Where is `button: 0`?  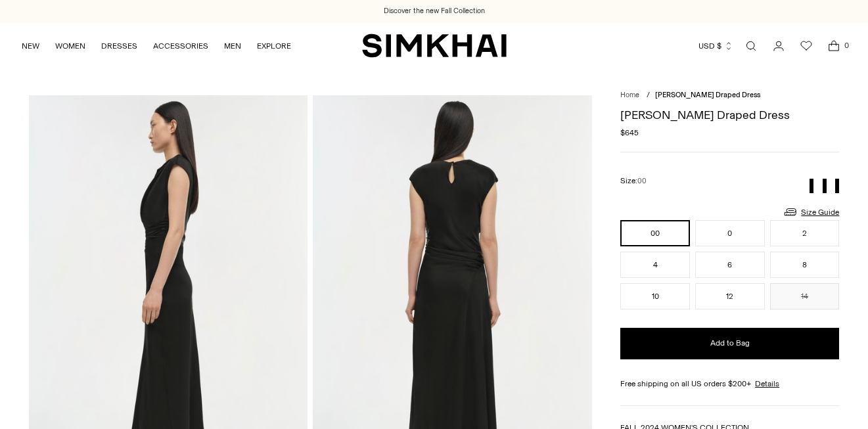
button: 0 is located at coordinates (730, 233).